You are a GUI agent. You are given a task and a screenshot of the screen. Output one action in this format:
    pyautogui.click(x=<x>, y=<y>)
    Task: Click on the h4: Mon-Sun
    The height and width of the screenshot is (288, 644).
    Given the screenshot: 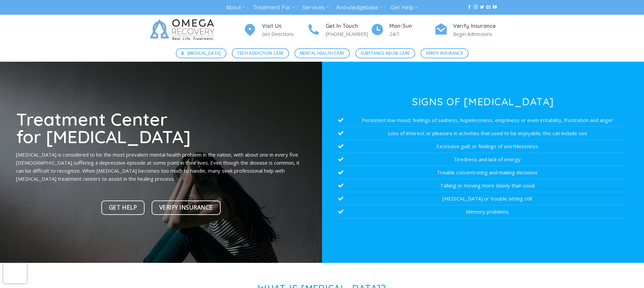 What is the action you would take?
    pyautogui.click(x=412, y=26)
    